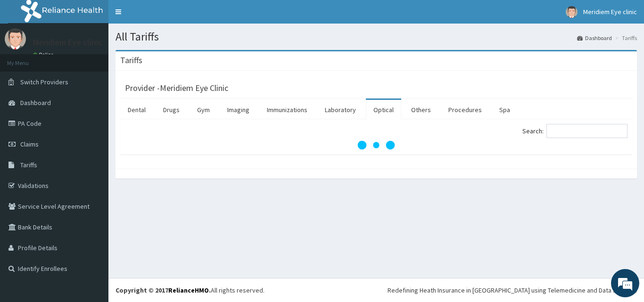  What do you see at coordinates (340, 110) in the screenshot?
I see `a: Laboratory` at bounding box center [340, 110].